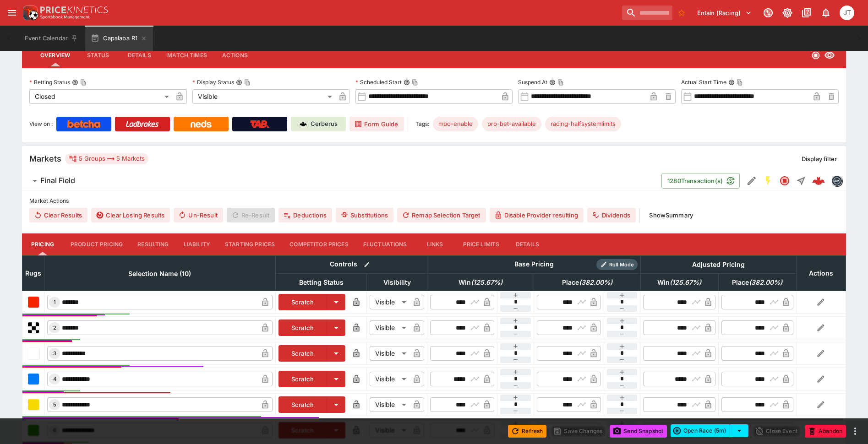 The height and width of the screenshot is (444, 868). Describe the element at coordinates (647, 13) in the screenshot. I see `input: search` at that location.